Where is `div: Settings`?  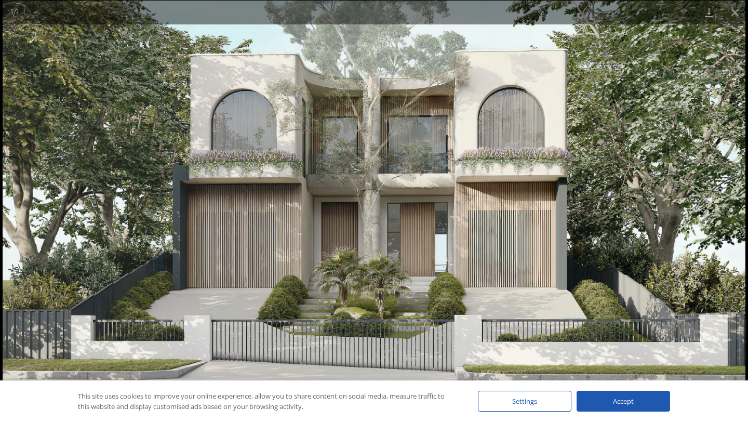 div: Settings is located at coordinates (524, 401).